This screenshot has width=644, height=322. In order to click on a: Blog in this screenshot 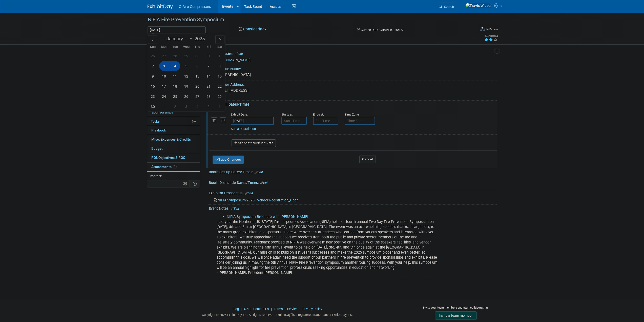, I will do `click(236, 309)`.